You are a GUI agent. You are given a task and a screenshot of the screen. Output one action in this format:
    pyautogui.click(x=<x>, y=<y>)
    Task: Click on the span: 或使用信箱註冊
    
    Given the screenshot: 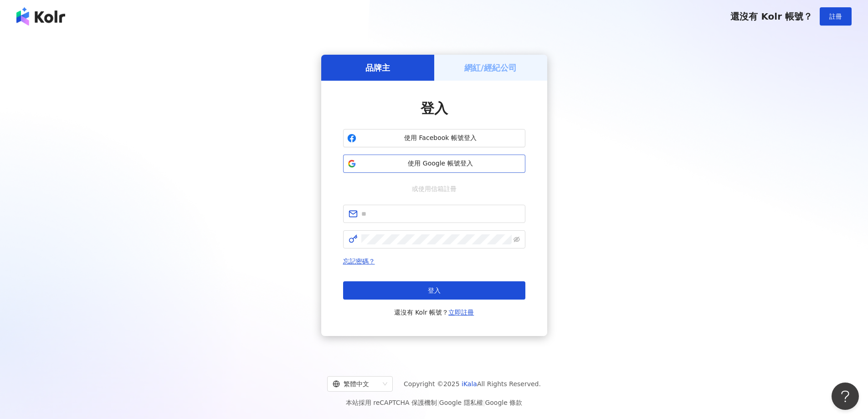 What is the action you would take?
    pyautogui.click(x=434, y=189)
    